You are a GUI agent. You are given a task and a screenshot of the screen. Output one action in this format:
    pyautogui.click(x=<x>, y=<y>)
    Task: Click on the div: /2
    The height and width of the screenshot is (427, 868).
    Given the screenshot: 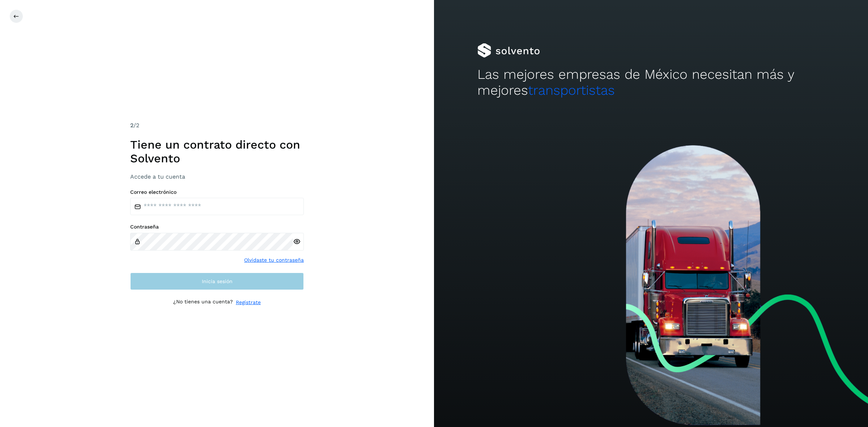 What is the action you would take?
    pyautogui.click(x=217, y=125)
    